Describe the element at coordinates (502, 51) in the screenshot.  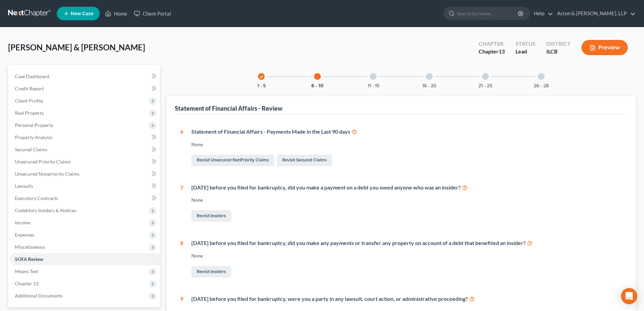
I see `span: 13` at that location.